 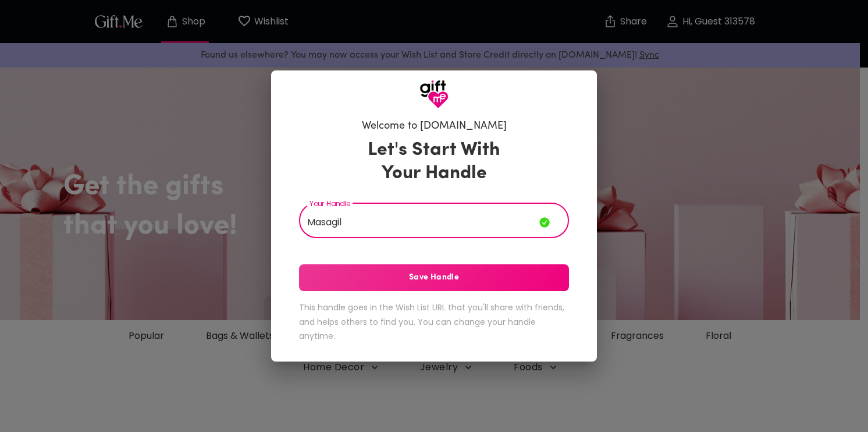 I want to click on button: Save Handle, so click(x=434, y=277).